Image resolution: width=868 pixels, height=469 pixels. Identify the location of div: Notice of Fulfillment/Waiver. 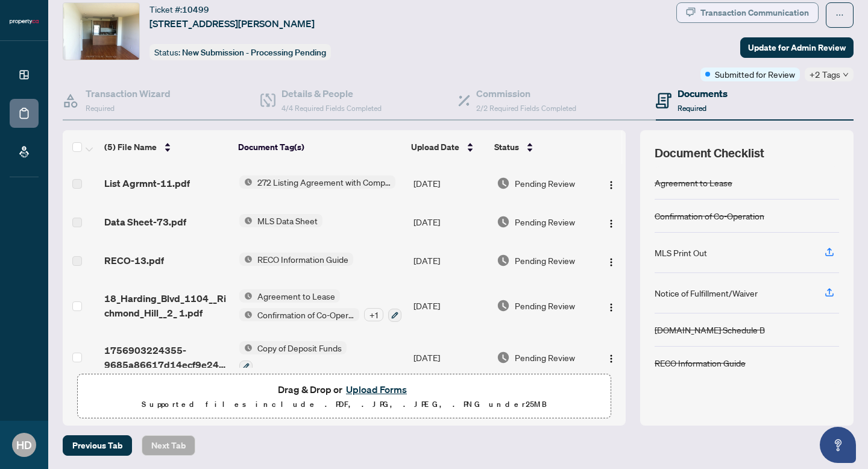
(706, 293).